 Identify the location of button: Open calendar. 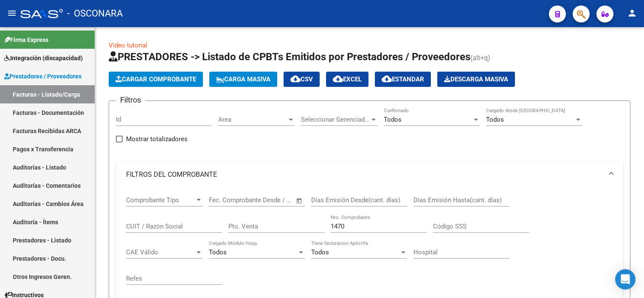
(299, 200).